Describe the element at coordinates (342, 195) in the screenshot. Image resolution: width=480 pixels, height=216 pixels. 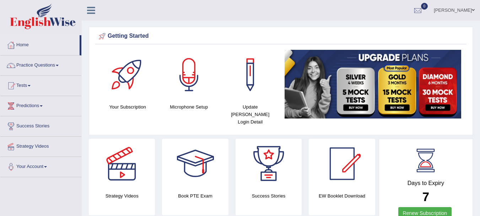
I see `h4: EW Booklet Download` at that location.